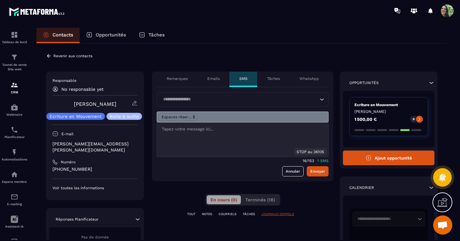 This screenshot has height=241, width=460. What do you see at coordinates (244, 79) in the screenshot?
I see `p: SMS` at bounding box center [244, 79].